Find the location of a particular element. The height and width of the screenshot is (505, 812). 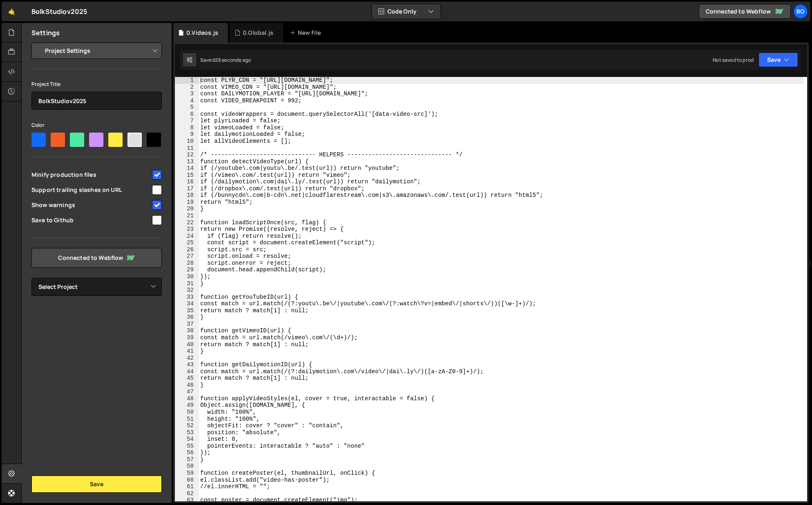

div: 32 is located at coordinates (187, 290).